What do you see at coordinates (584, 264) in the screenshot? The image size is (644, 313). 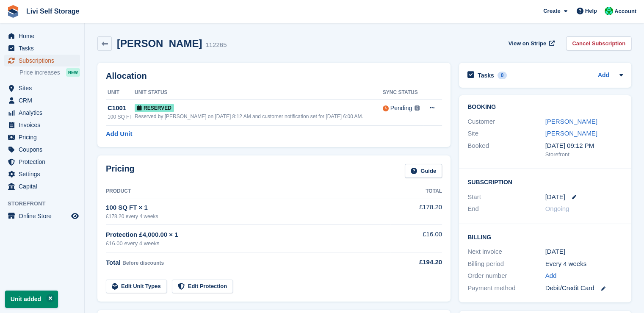 I see `div: Every 4 weeks` at bounding box center [584, 264].